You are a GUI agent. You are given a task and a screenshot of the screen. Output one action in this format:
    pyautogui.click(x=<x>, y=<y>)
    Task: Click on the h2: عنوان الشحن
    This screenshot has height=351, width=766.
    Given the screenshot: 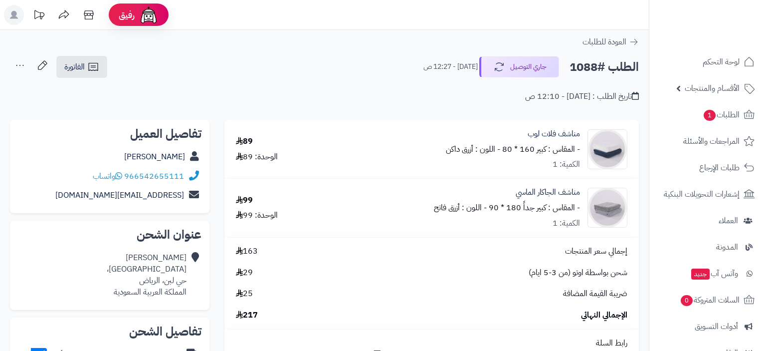 What is the action you would take?
    pyautogui.click(x=110, y=234)
    